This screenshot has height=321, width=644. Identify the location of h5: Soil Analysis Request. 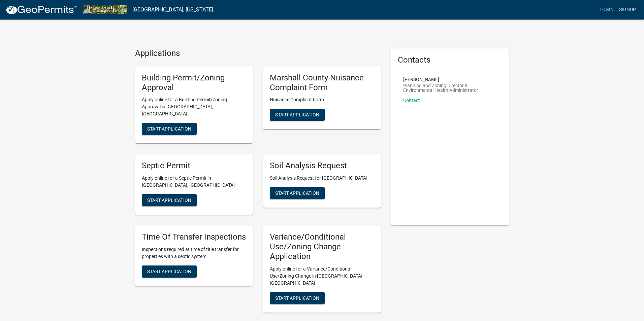
(322, 166).